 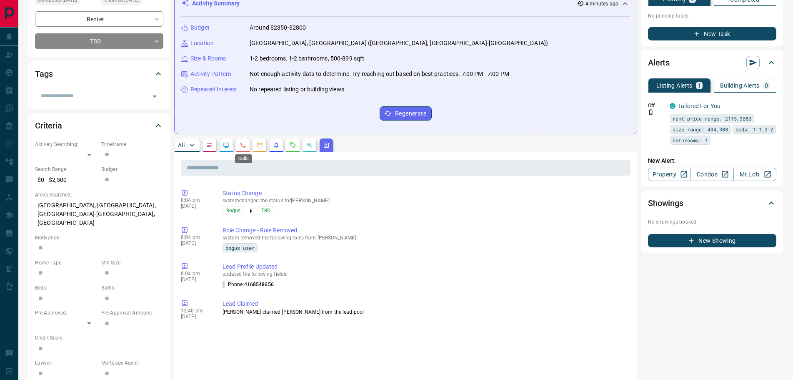 I want to click on p: No showings booked, so click(x=712, y=222).